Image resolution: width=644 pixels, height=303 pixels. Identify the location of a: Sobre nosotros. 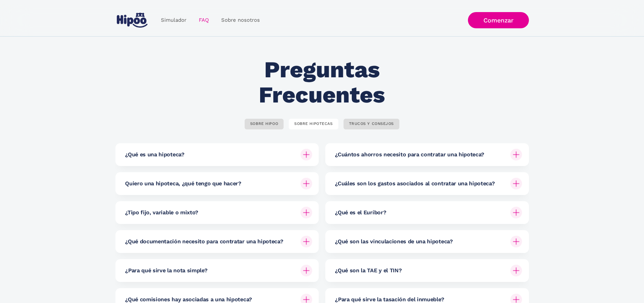
(241, 20).